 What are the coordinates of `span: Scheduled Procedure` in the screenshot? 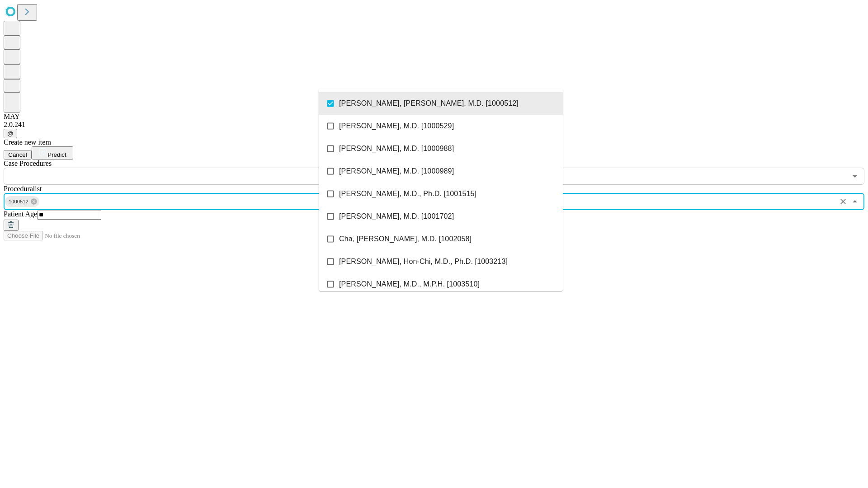 It's located at (27, 163).